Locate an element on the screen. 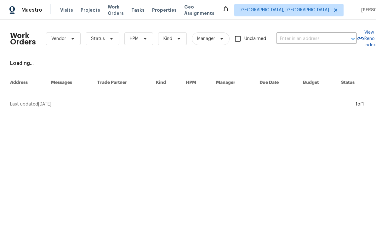 This screenshot has width=376, height=229. span: Projects is located at coordinates (90, 10).